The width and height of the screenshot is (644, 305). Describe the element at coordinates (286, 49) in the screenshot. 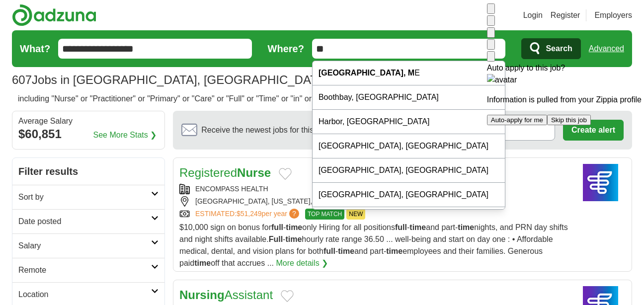

I see `label: Where?` at that location.